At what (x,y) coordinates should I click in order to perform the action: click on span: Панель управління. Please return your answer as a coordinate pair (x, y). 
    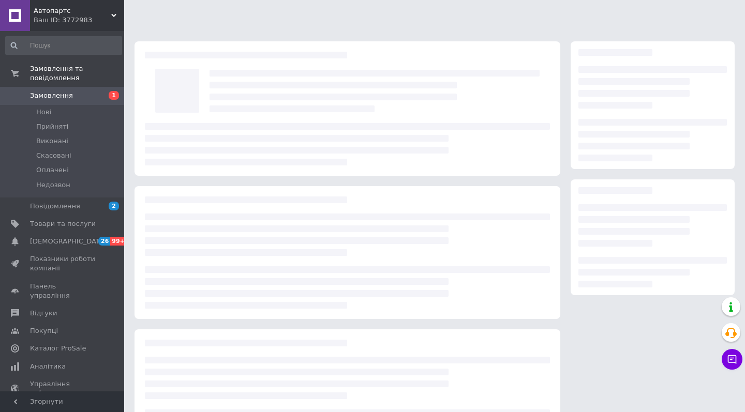
    Looking at the image, I should click on (63, 291).